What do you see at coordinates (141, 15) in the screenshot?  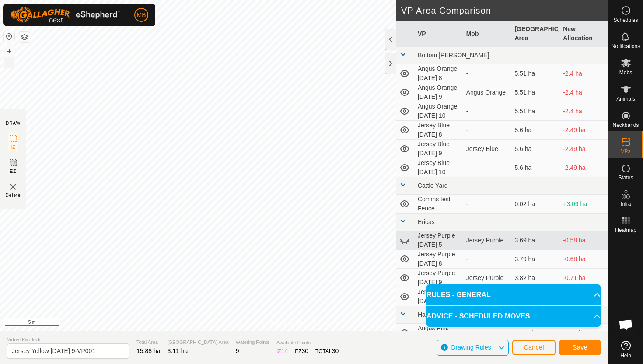 I see `span: MB` at bounding box center [141, 15].